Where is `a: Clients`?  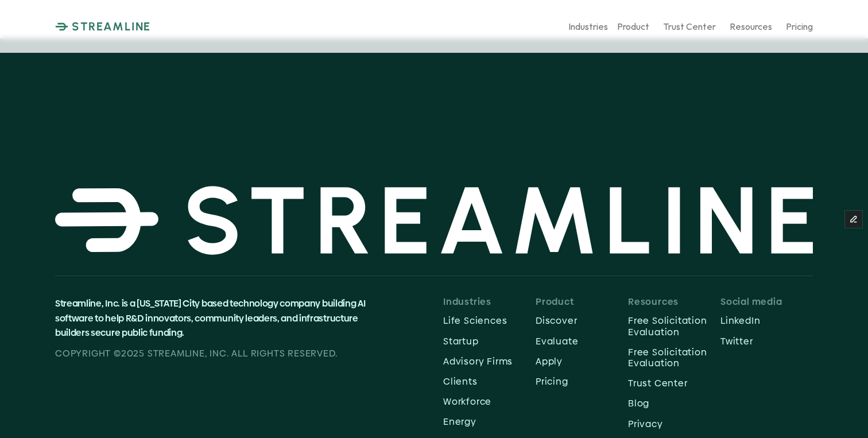 a: Clients is located at coordinates (490, 381).